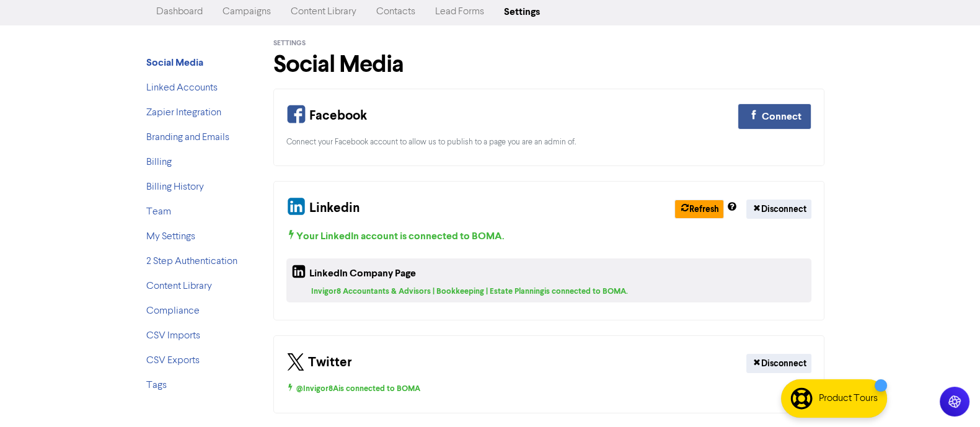 This screenshot has height=427, width=980. Describe the element at coordinates (560, 292) in the screenshot. I see `div: Invigor8 Accountants & Advisors | Bookkeeping | Estate Planning is connected to BOMA.` at that location.